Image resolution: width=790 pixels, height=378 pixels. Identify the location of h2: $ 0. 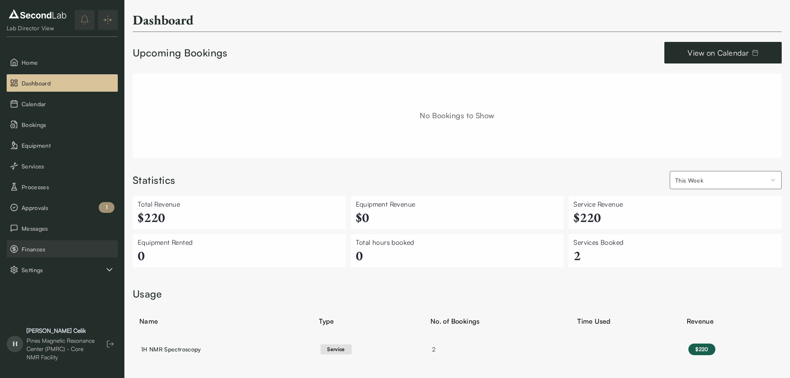
(457, 217).